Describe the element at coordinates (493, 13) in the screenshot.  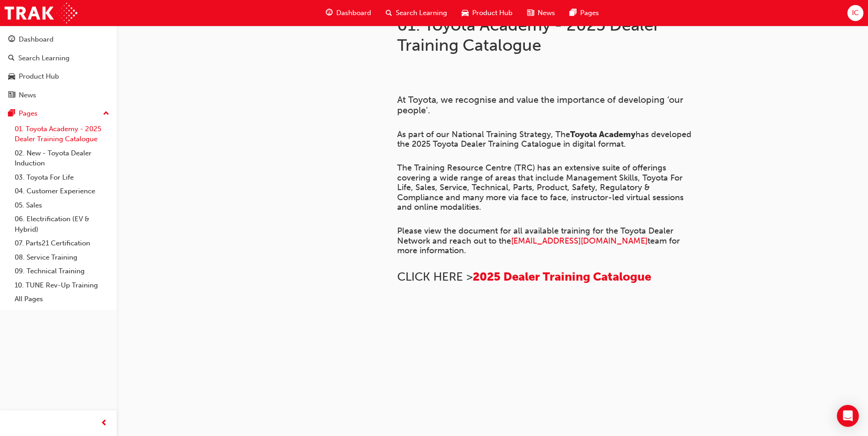
I see `span: Product Hub` at that location.